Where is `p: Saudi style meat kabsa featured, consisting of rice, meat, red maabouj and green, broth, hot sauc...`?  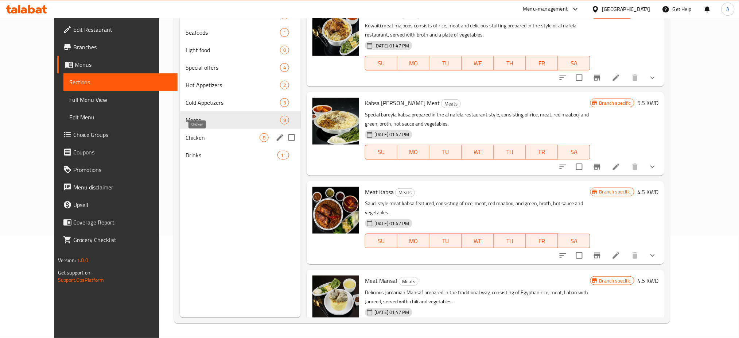
p: Saudi style meat kabsa featured, consisting of rice, meat, red maabouj and green, broth, hot sauc... is located at coordinates (478, 208).